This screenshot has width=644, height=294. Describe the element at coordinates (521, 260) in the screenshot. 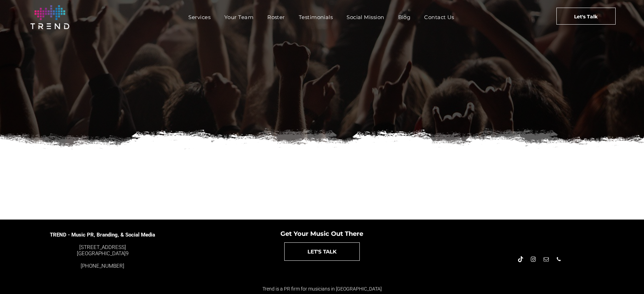

I see `a: Tiktok` at that location.